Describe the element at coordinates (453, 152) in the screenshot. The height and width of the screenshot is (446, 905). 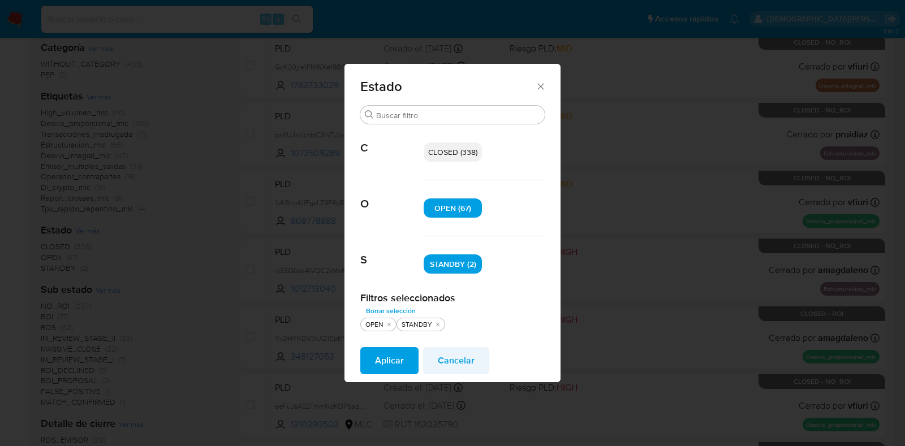
I see `span: CLOSED (338)` at that location.